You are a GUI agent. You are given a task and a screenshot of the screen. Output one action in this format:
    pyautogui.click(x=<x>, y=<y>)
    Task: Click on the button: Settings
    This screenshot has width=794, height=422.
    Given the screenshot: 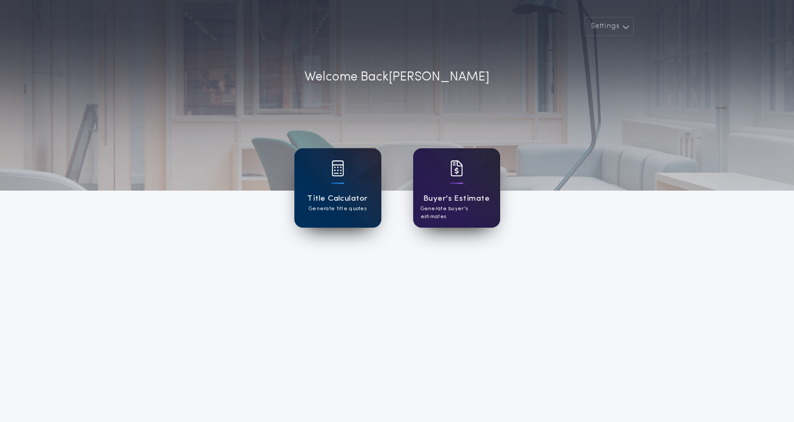 What is the action you would take?
    pyautogui.click(x=609, y=27)
    